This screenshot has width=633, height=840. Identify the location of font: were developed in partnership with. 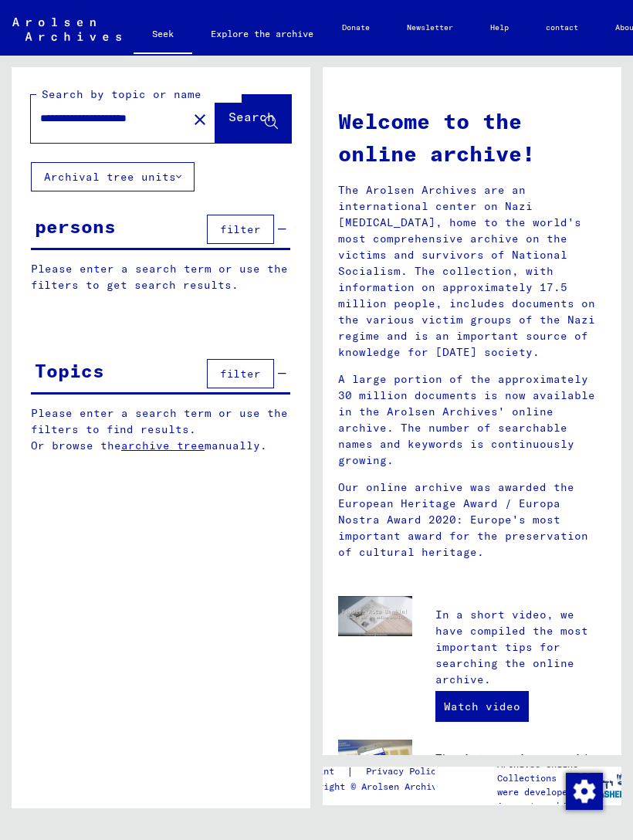
(535, 806).